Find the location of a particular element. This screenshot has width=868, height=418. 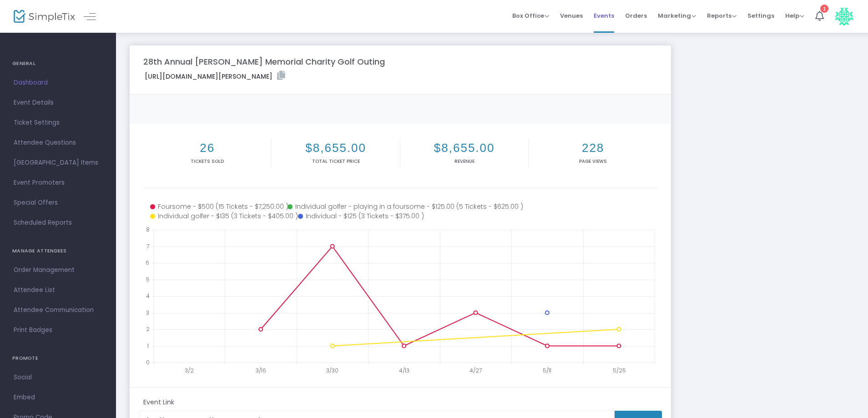

span: Event Promoters is located at coordinates (58, 183).